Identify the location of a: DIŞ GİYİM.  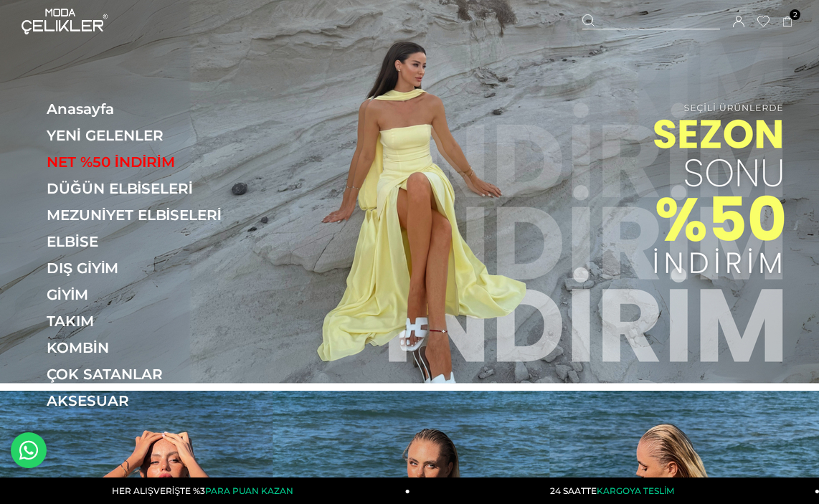
(145, 268).